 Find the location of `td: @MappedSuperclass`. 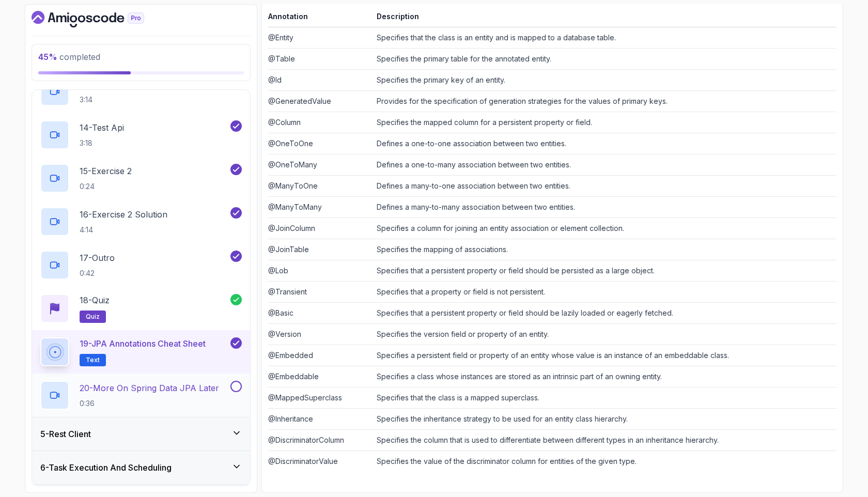

td: @MappedSuperclass is located at coordinates (321, 398).